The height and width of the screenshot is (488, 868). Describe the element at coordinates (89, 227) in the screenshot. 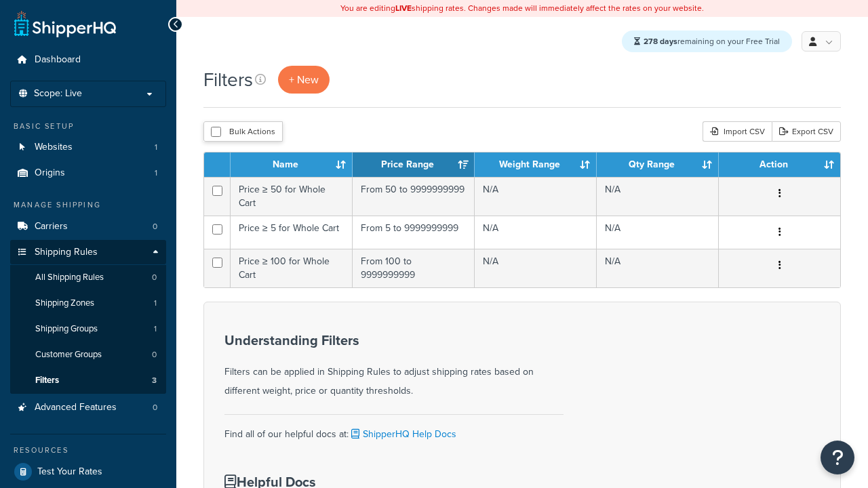

I see `a: Carriers 0` at that location.